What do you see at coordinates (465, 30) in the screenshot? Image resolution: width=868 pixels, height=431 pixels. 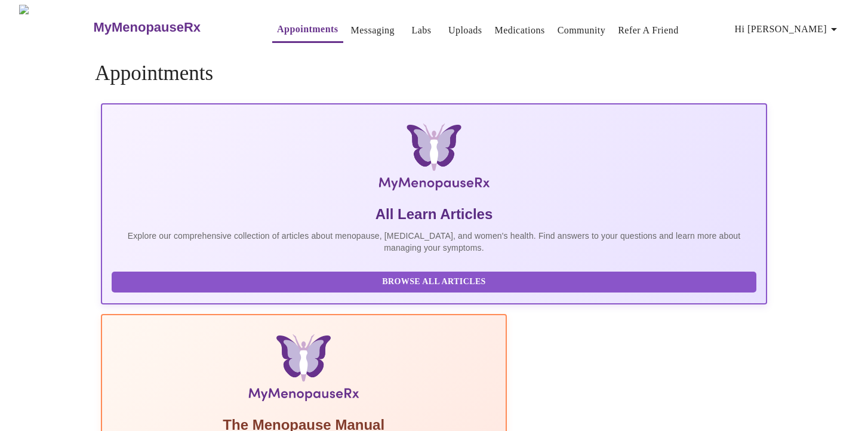 I see `button: Uploads` at bounding box center [465, 30].